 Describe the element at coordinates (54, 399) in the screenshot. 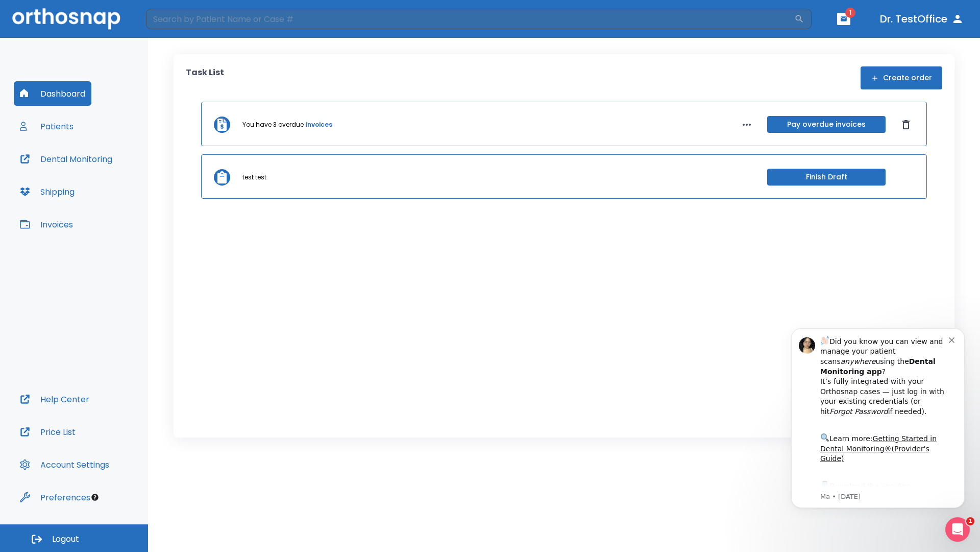

I see `a: Help Center` at that location.